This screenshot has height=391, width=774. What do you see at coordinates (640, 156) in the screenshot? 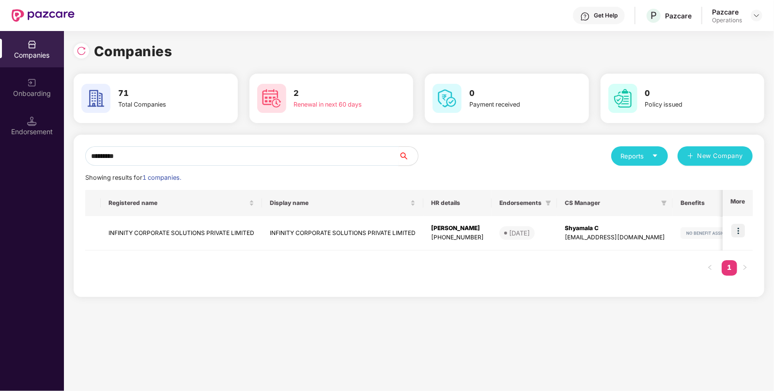
I see `div: Reports` at bounding box center [640, 156].